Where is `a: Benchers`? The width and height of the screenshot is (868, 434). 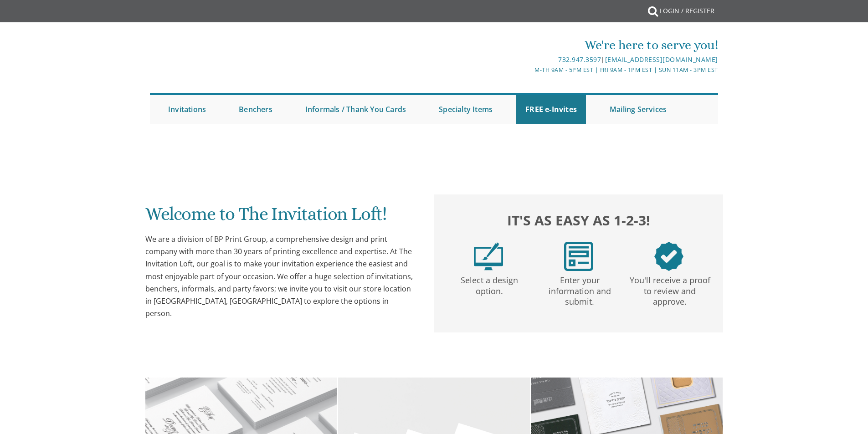
a: Benchers is located at coordinates (256, 109).